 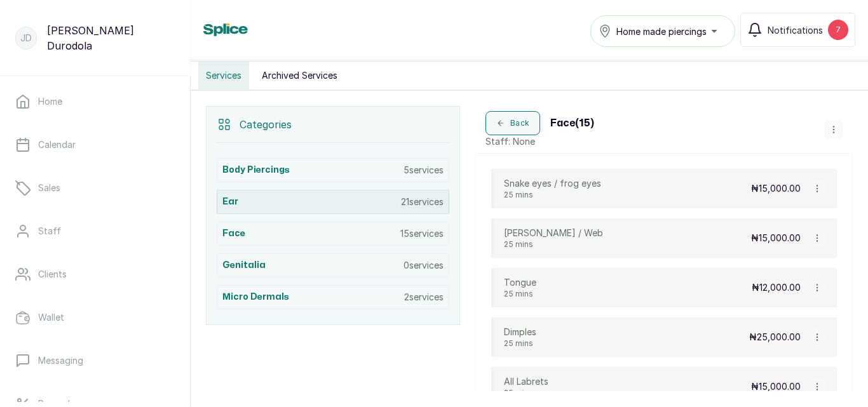 I want to click on h3: Body Piercings, so click(x=256, y=170).